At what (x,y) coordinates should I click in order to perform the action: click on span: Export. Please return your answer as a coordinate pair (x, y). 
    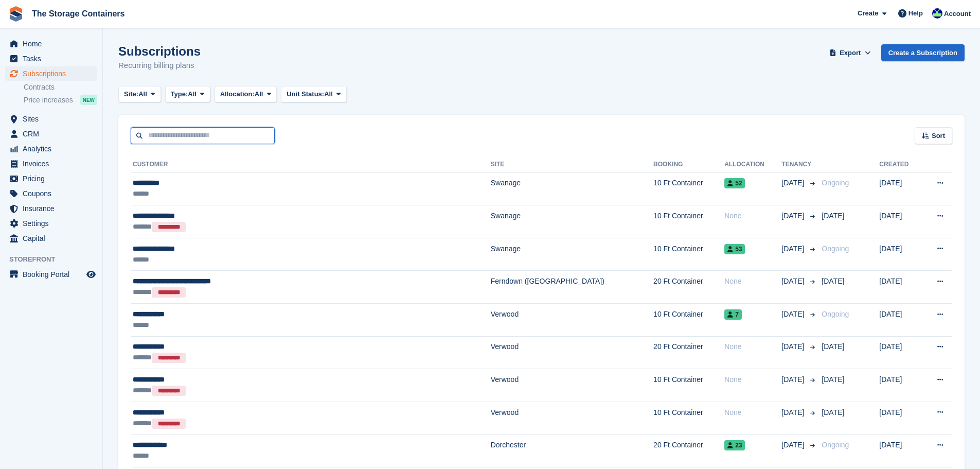
    Looking at the image, I should click on (850, 53).